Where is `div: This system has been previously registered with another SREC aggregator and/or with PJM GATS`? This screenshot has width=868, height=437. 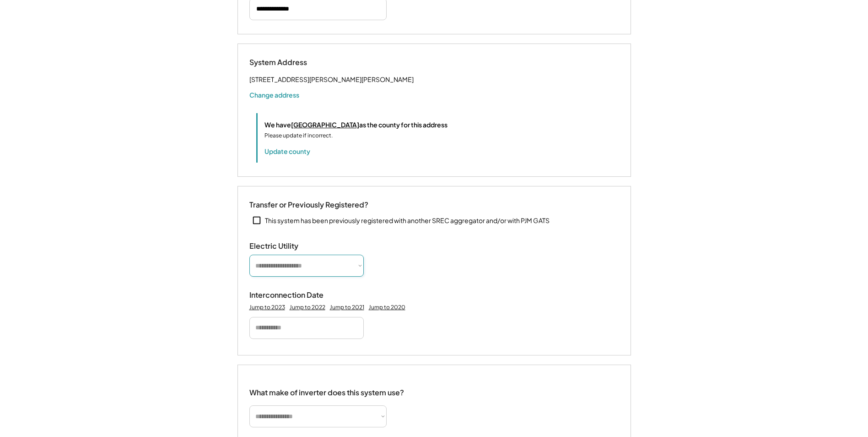 div: This system has been previously registered with another SREC aggregator and/or with PJM GATS is located at coordinates (407, 220).